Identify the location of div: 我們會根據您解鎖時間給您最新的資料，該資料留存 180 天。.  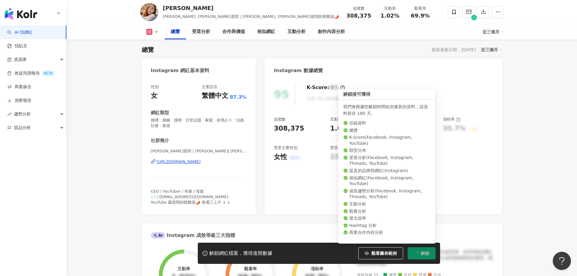
(387, 110).